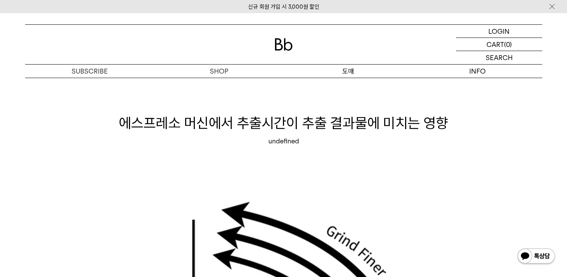 The image size is (567, 277). What do you see at coordinates (219, 71) in the screenshot?
I see `a: SHOP` at bounding box center [219, 71].